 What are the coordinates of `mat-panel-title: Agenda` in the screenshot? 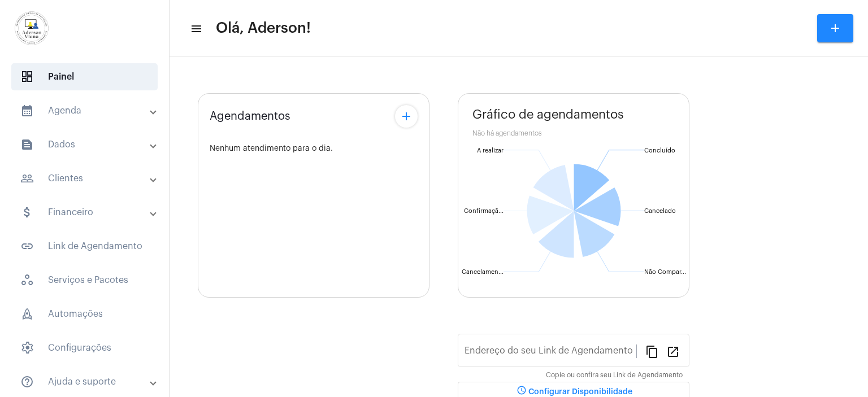 It's located at (85, 111).